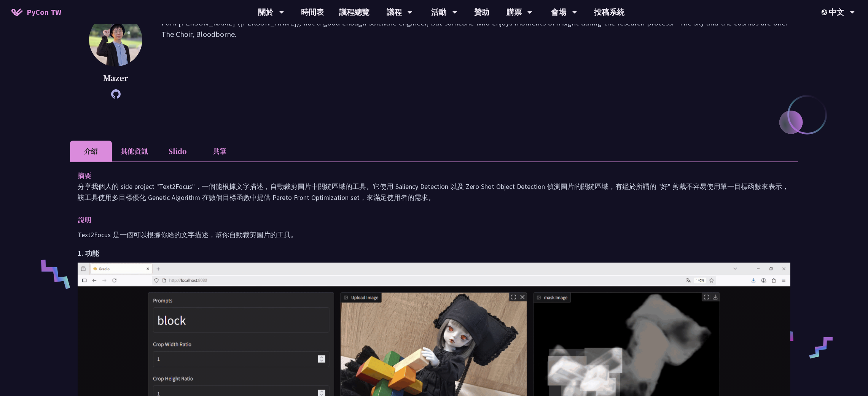  Describe the element at coordinates (434, 253) in the screenshot. I see `h2: 1. 功能` at that location.